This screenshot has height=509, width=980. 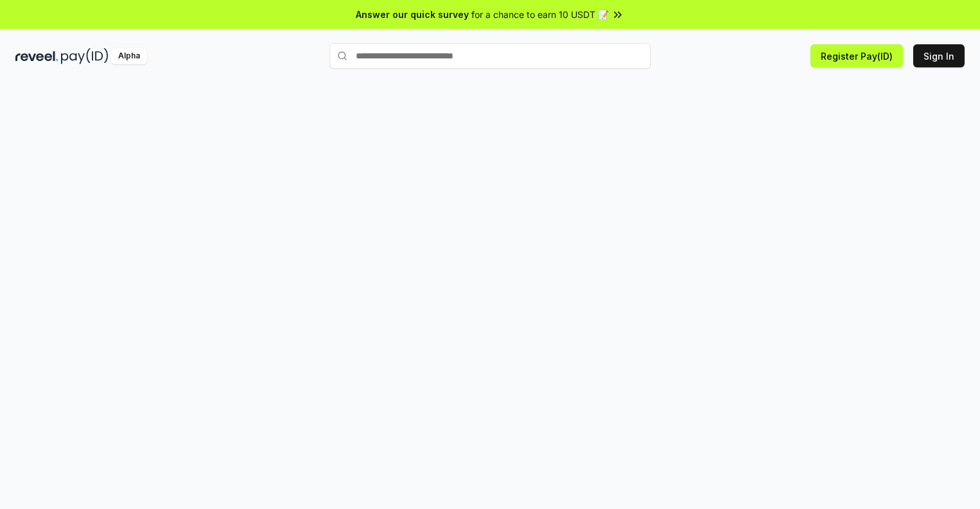 What do you see at coordinates (37, 56) in the screenshot?
I see `img: reveel_dark` at bounding box center [37, 56].